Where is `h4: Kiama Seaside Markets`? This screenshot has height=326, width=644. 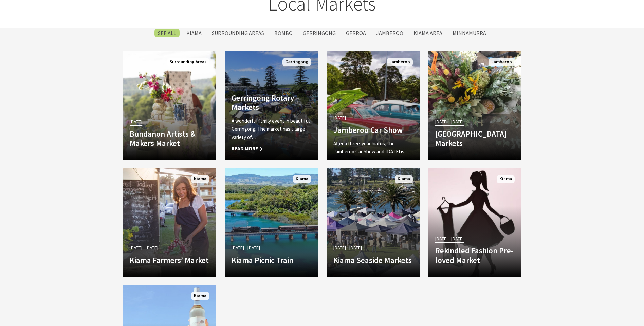
h4: Kiama Seaside Markets is located at coordinates (373, 260).